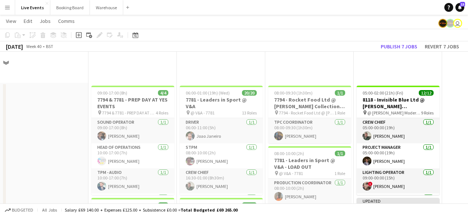  I want to click on div: 06:00-01:00 (19h) (Wed)20/207781 - Leaders in Sport @ V&A @ V&A - 778113 RolesDriver1/106:00-11:0..., so click(221, 141).